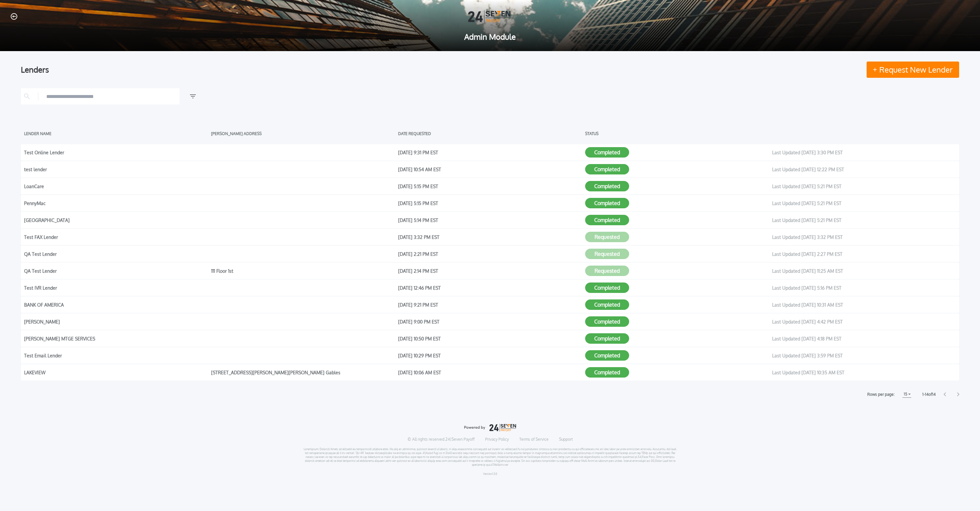  Describe the element at coordinates (907, 394) in the screenshot. I see `button: 15` at that location.